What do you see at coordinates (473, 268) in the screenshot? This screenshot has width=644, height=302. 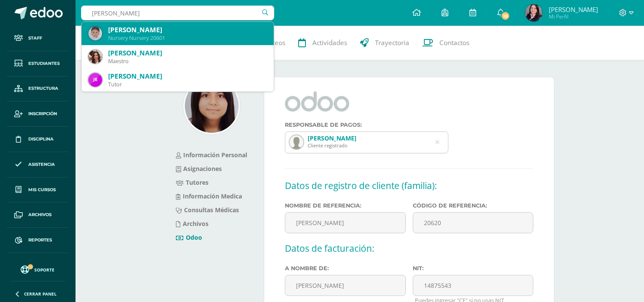 I see `label: Nit:` at bounding box center [473, 268].